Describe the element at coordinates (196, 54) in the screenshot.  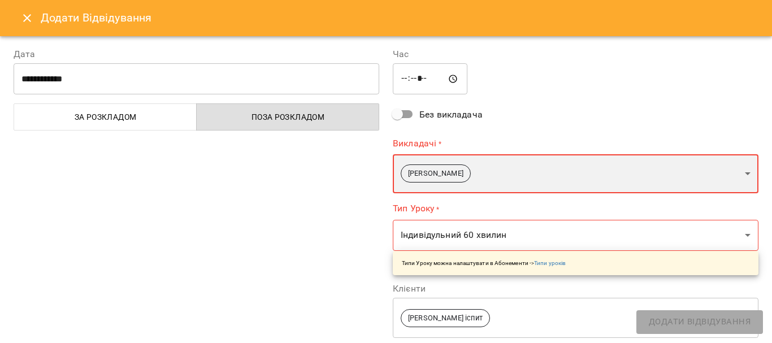
I see `label: Дата` at that location.